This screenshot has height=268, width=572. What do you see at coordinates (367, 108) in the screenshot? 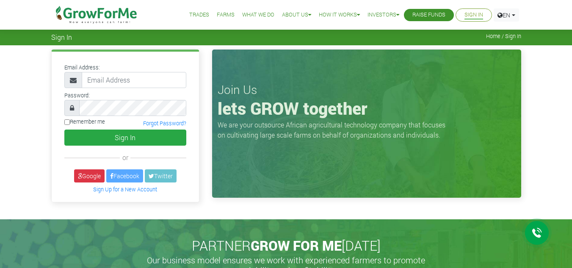
I see `h1: lets GROW together` at bounding box center [367, 108].